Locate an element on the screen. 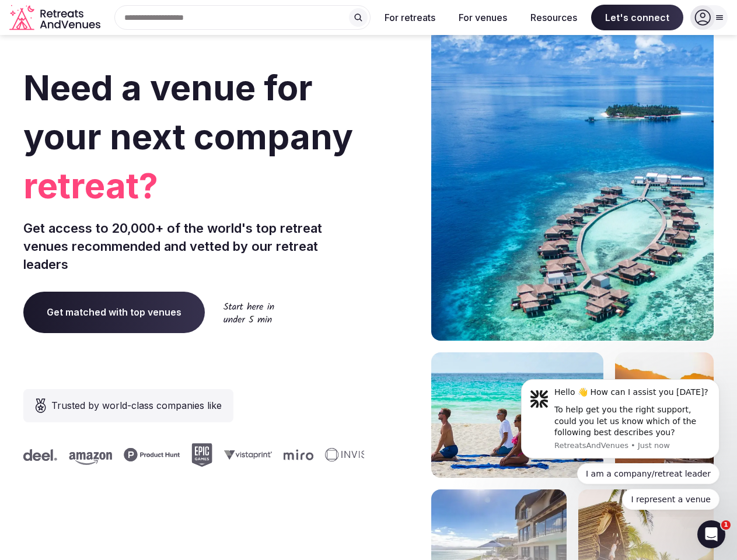 This screenshot has width=737, height=560. span: Get matched with top venues is located at coordinates (114, 312).